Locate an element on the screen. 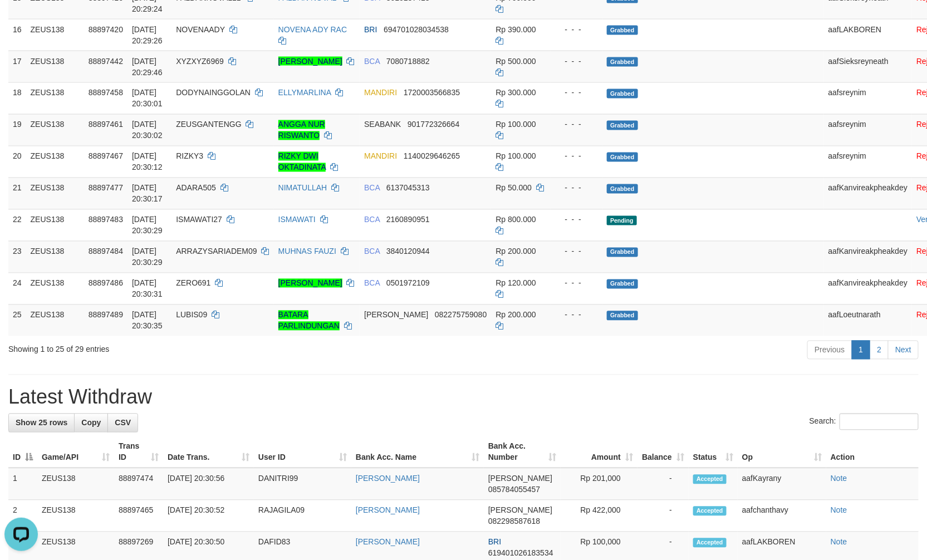 This screenshot has height=560, width=927. th: Date Trans.: activate to sort column ascending is located at coordinates (208, 452).